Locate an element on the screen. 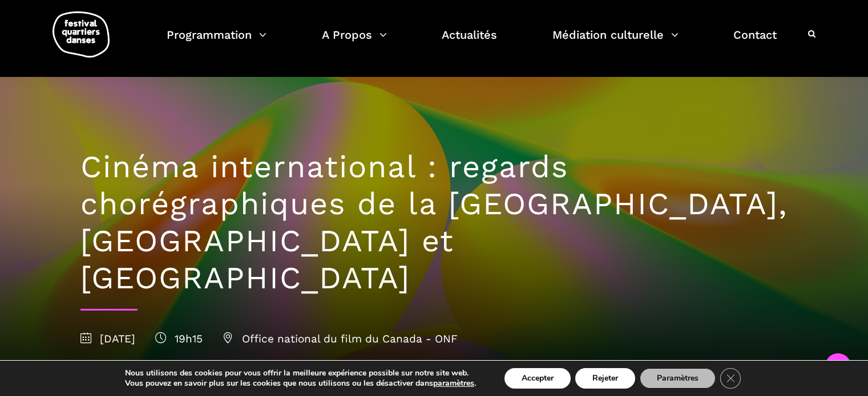  button: paramètres is located at coordinates (454, 383).